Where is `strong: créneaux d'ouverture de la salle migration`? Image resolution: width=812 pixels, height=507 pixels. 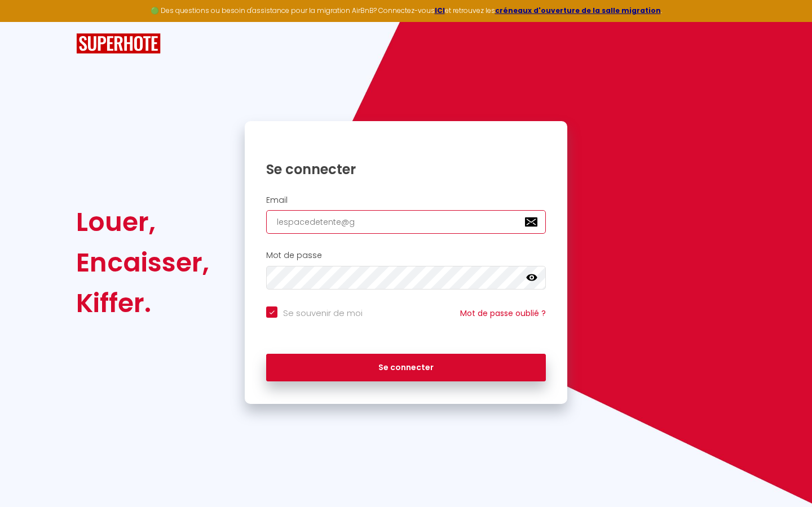 strong: créneaux d'ouverture de la salle migration is located at coordinates (578, 10).